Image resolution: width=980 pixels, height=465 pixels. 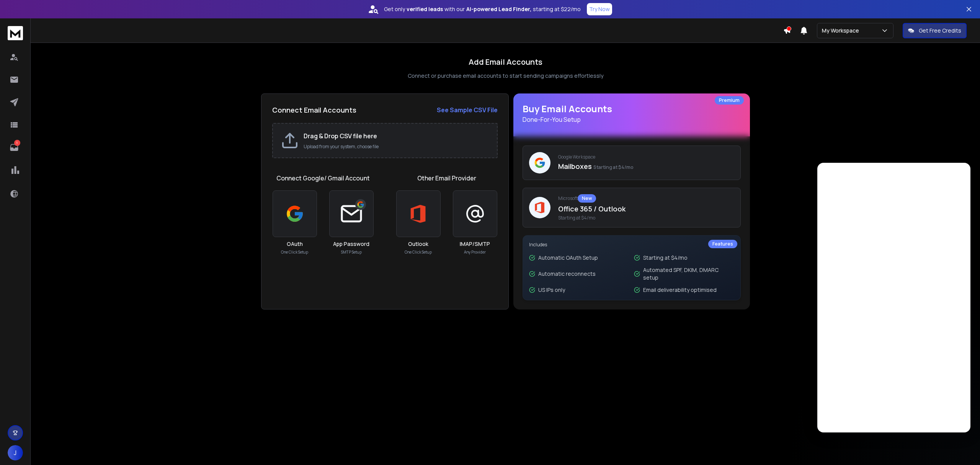 What do you see at coordinates (632, 114) in the screenshot?
I see `h1: Buy Email Accounts` at bounding box center [632, 114].